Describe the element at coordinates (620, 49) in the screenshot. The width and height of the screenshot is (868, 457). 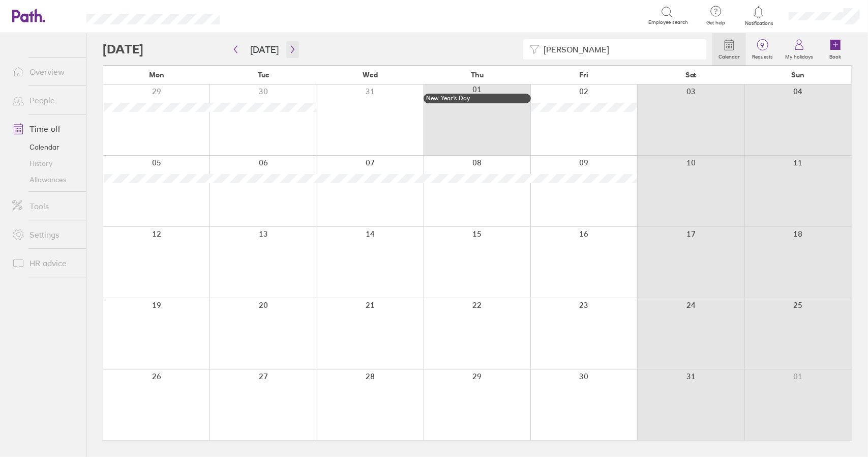
I see `input: Filter by employee` at that location.